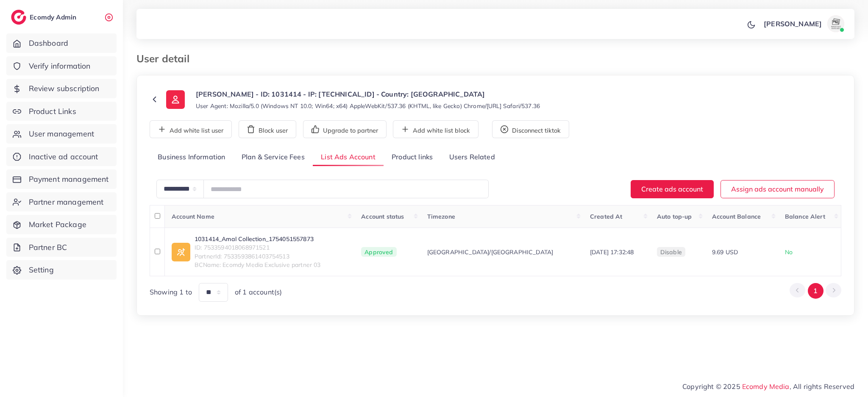  I want to click on span: PartnerId: 7533593861403754513, so click(258, 257).